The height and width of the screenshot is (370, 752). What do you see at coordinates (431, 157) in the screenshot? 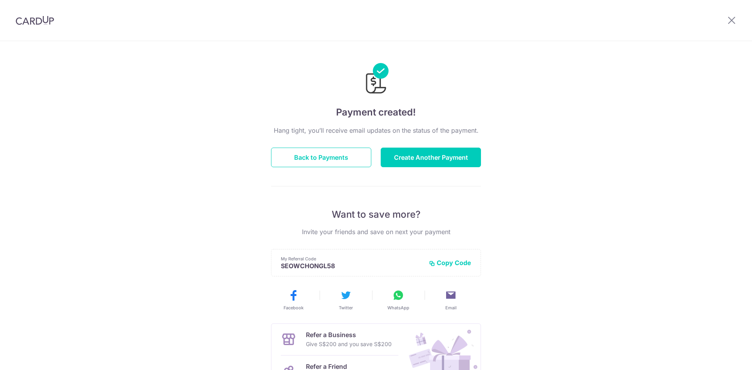
I see `button: Create Another Payment` at bounding box center [431, 157].